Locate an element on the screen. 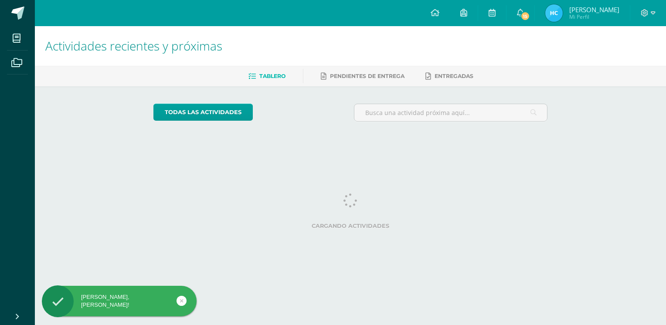 The height and width of the screenshot is (325, 666). img: 2f32b06d06bb2382a0e1c5e322f047db.png is located at coordinates (554, 13).